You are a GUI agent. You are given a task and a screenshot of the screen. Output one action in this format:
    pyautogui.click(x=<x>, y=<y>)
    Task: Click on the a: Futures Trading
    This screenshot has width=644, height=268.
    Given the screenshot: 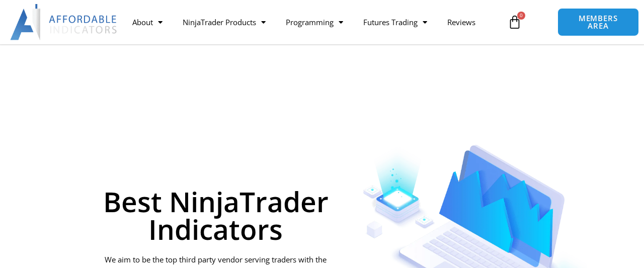 What is the action you would take?
    pyautogui.click(x=395, y=22)
    